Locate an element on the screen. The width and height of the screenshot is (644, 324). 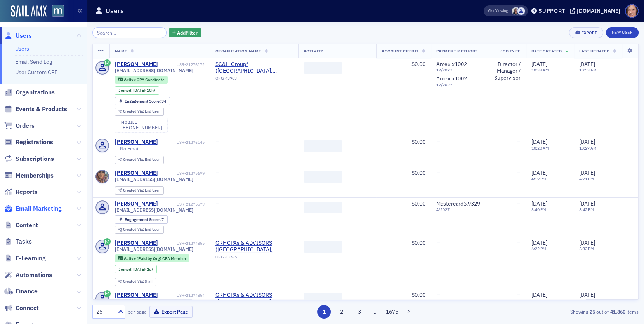
a: Reports is located at coordinates (21, 192).